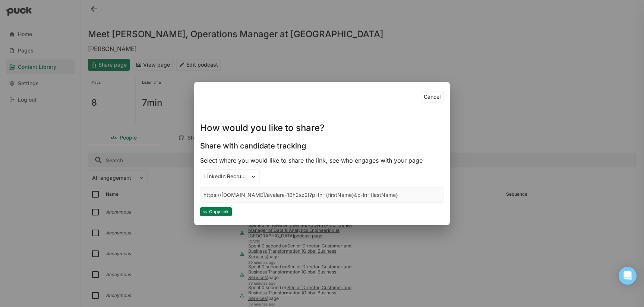 The image size is (644, 307). I want to click on h3: Share with candidate tracking, so click(253, 146).